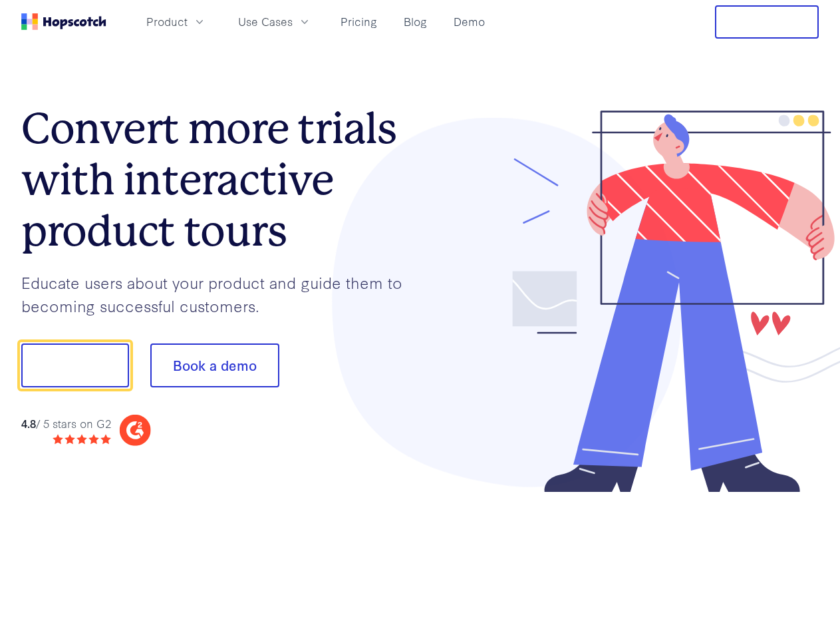 This screenshot has height=639, width=840. I want to click on span: Use Cases, so click(266, 21).